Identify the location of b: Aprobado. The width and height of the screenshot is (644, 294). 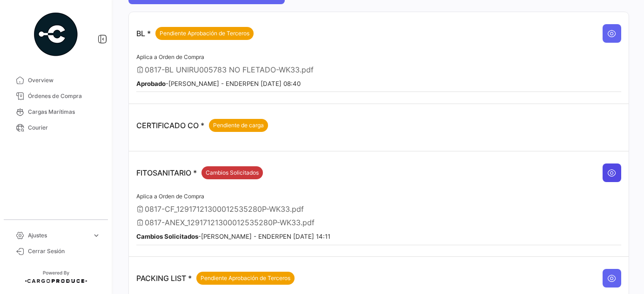
(151, 84).